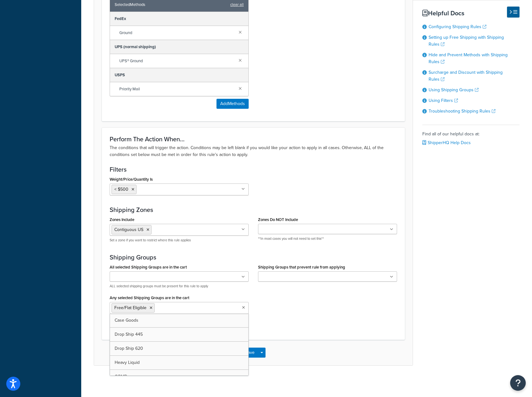  I want to click on a: Configuring Shipping Rules, so click(457, 27).